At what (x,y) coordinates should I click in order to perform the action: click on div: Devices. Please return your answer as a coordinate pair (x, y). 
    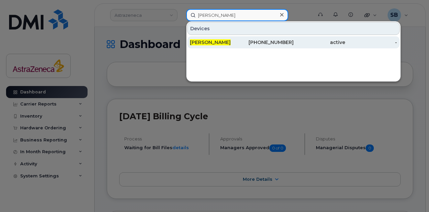
    Looking at the image, I should click on (293, 29).